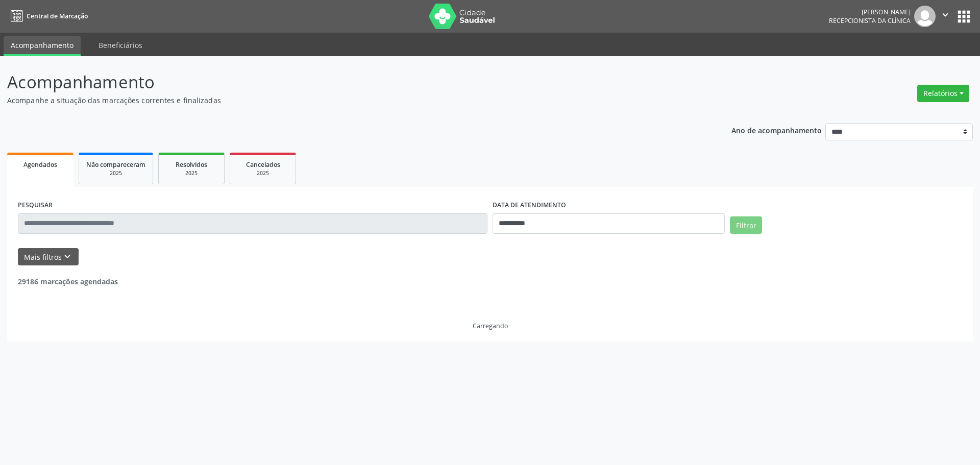 The image size is (980, 465). I want to click on label: PESQUISAR, so click(35, 205).